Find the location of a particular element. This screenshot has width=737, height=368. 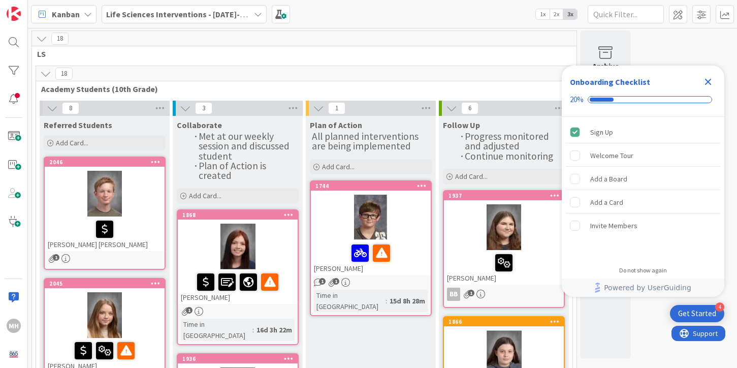

div: 16d 3h 22m is located at coordinates (274, 330).